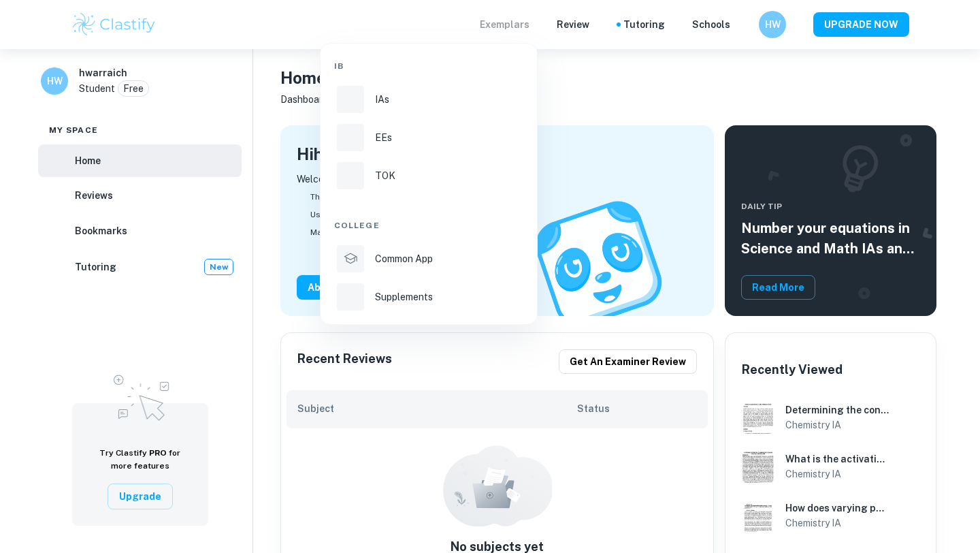 The height and width of the screenshot is (553, 980). I want to click on a: EEs, so click(429, 137).